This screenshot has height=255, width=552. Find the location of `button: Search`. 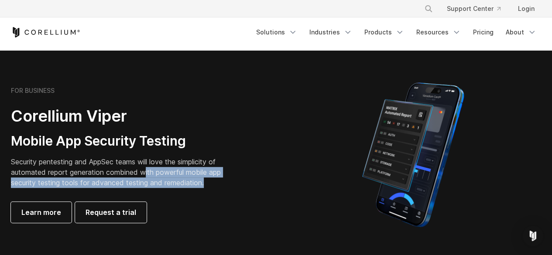

button: Search is located at coordinates (428, 9).